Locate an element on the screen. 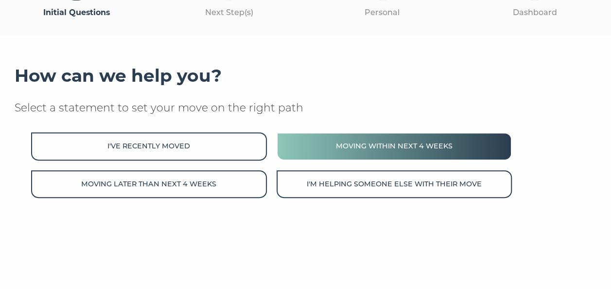 The height and width of the screenshot is (289, 611). p: Personal is located at coordinates (382, 13).